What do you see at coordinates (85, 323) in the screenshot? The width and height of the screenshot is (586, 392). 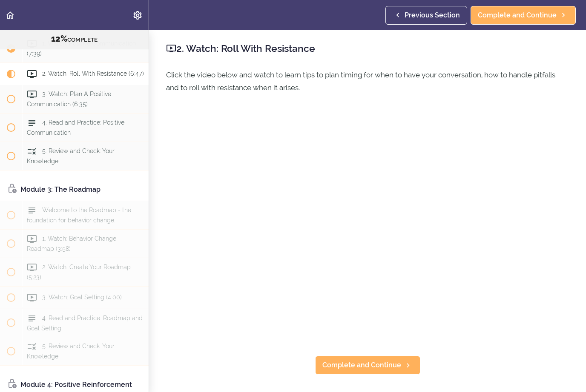 I see `span: 4. Read and Practice: Roadmap and Goal Setting` at bounding box center [85, 323].